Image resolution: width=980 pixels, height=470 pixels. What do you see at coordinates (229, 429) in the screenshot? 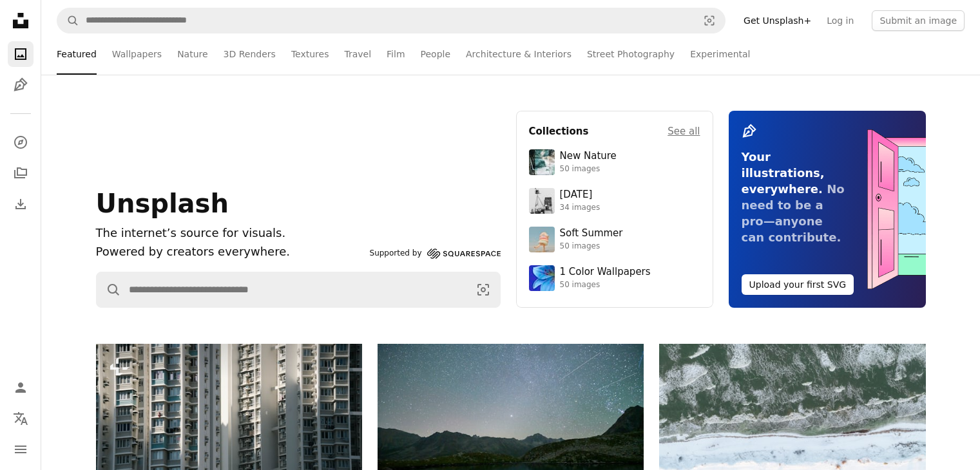
I see `a: Tall apartment buildings with many windows and balconies.` at bounding box center [229, 429].